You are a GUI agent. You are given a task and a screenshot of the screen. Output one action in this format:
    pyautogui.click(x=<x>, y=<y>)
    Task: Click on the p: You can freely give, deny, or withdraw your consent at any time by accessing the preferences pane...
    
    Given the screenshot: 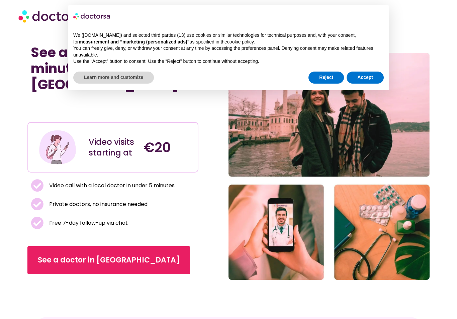 What is the action you would take?
    pyautogui.click(x=228, y=52)
    